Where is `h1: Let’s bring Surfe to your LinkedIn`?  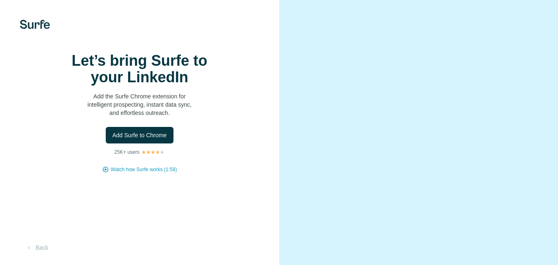 h1: Let’s bring Surfe to your LinkedIn is located at coordinates (140, 69).